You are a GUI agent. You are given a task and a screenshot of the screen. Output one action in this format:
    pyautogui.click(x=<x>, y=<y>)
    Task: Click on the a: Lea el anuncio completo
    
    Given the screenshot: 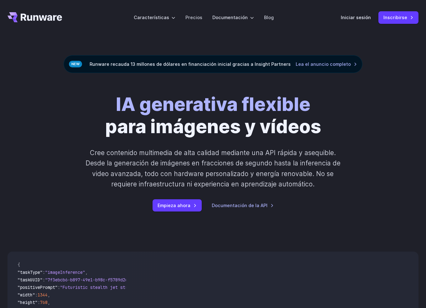 What is the action you would take?
    pyautogui.click(x=326, y=64)
    